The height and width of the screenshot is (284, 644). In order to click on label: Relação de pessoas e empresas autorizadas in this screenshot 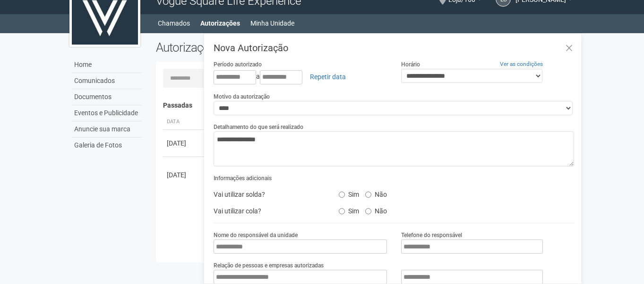, I will do `click(269, 265)`.